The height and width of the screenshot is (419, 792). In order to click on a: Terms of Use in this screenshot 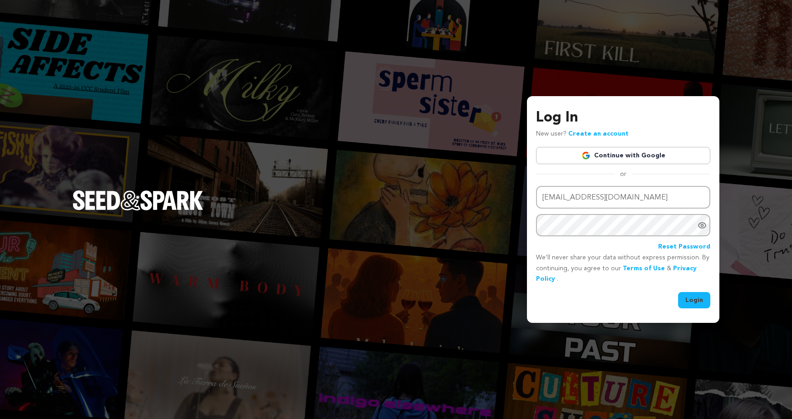, I will do `click(644, 269)`.